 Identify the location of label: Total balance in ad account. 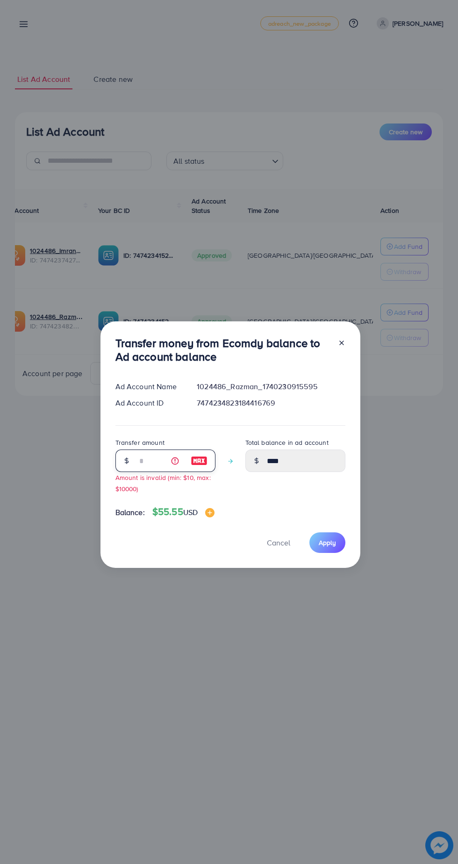
(287, 442).